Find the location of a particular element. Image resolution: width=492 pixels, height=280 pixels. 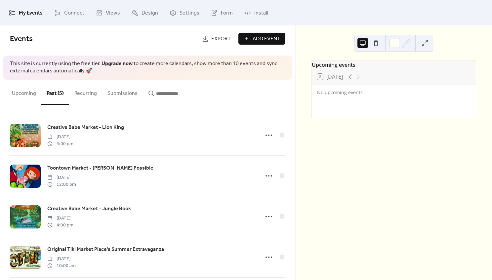

div: No upcoming events is located at coordinates (394, 92).